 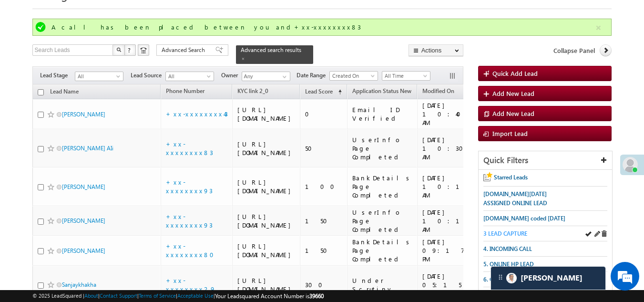 I want to click on span: Created On, so click(x=352, y=76).